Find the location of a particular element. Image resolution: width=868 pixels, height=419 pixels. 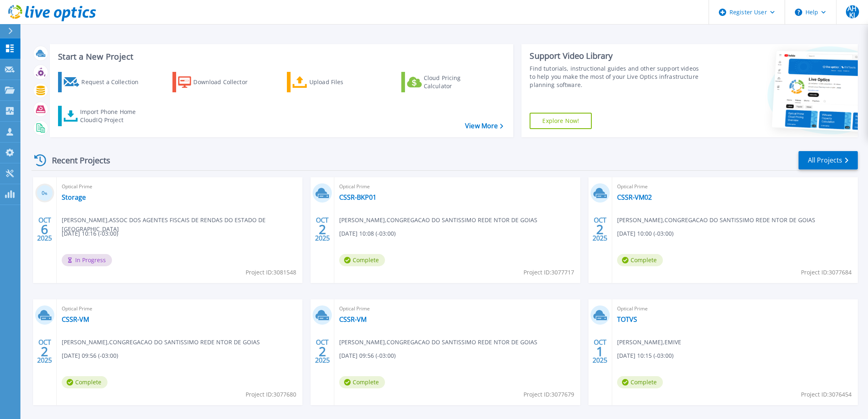

span: In Progress is located at coordinates (86, 260).